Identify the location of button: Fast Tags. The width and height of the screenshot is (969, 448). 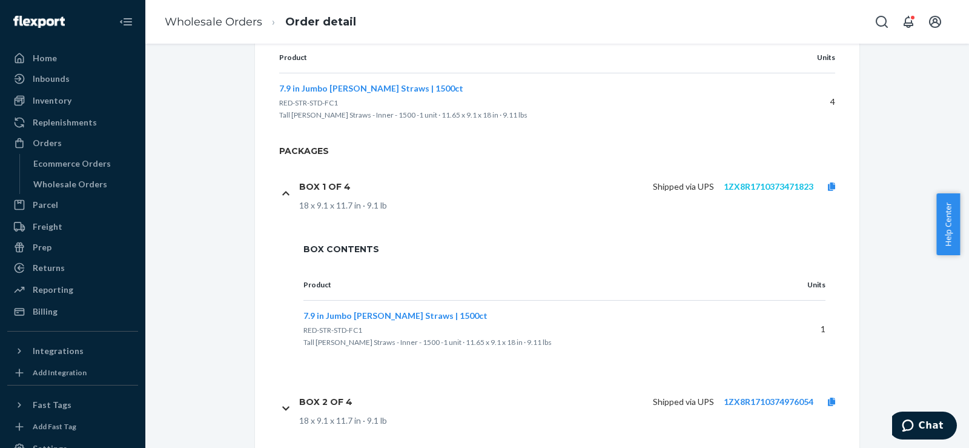
(73, 405).